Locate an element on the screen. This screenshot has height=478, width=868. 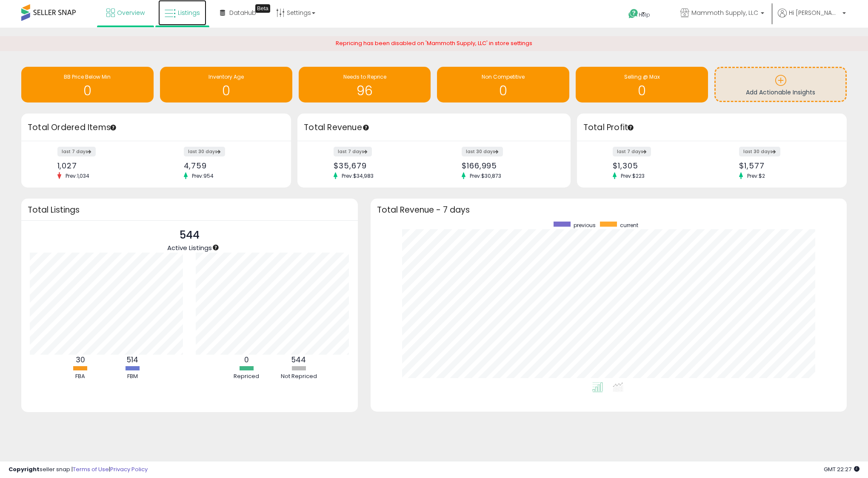
span: Non Competitive is located at coordinates (503, 77).